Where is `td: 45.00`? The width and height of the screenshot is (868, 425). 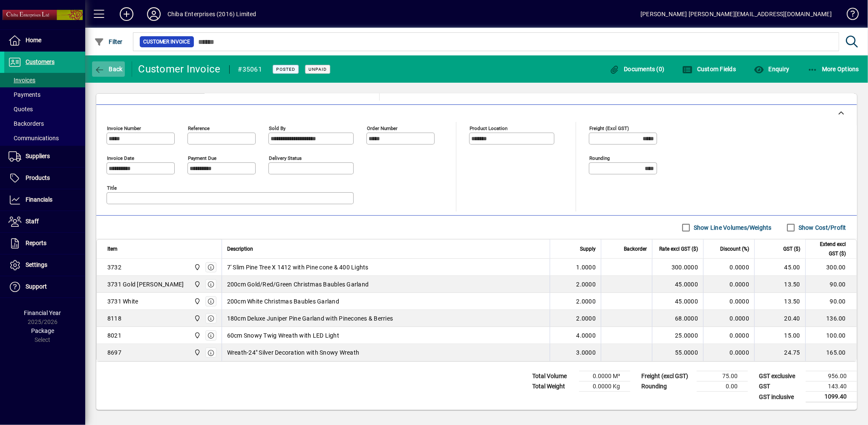
td: 45.00 is located at coordinates (780, 267).